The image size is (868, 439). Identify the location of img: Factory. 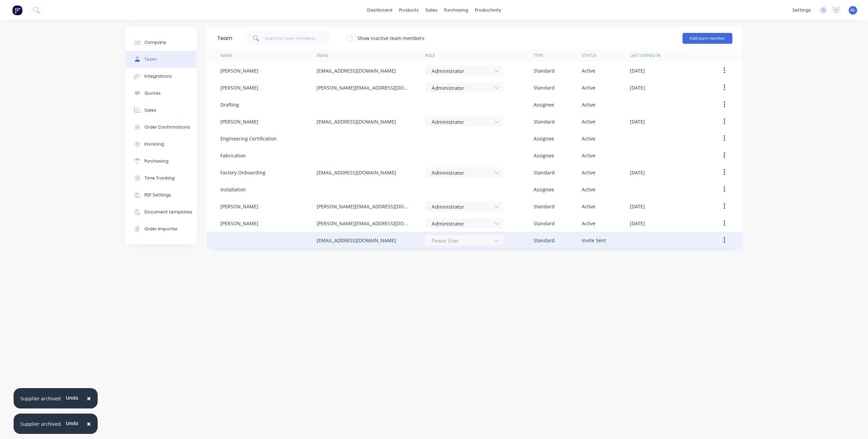
(17, 10).